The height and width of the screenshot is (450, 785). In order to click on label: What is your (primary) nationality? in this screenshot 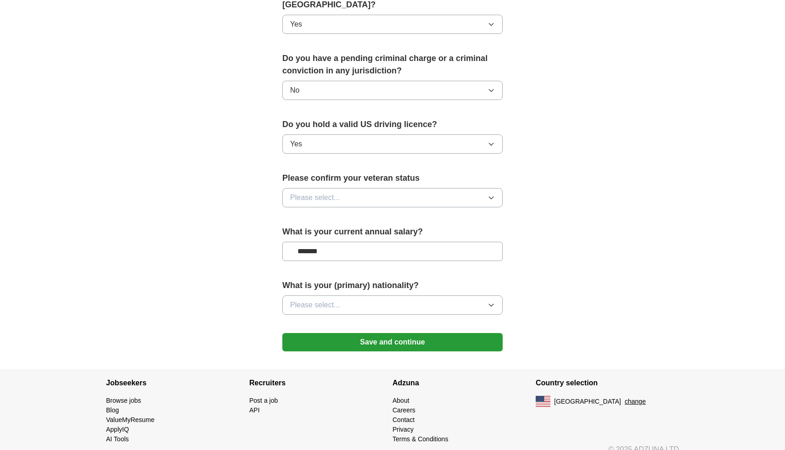, I will do `click(392, 285)`.